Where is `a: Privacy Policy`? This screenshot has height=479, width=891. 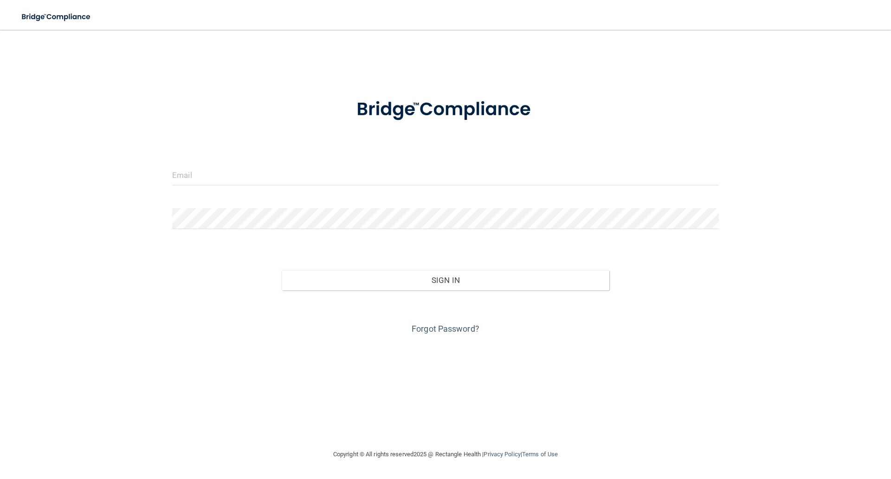 a: Privacy Policy is located at coordinates (502, 454).